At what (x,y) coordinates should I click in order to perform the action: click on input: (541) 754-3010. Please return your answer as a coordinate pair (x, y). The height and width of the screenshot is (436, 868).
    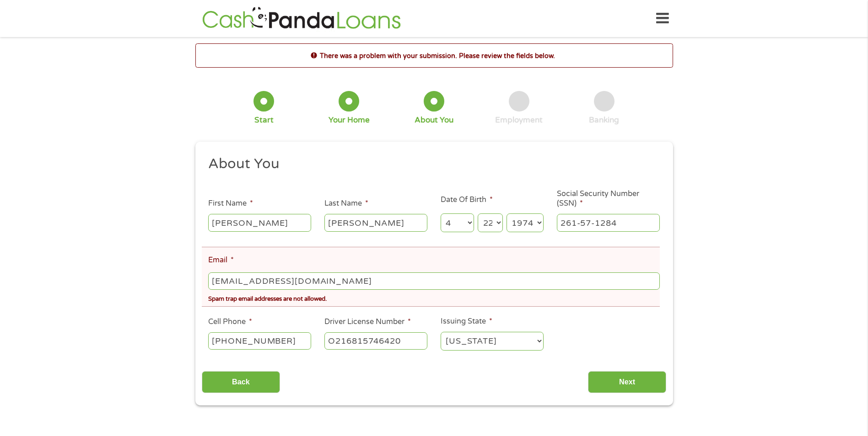
    Looking at the image, I should click on (260, 341).